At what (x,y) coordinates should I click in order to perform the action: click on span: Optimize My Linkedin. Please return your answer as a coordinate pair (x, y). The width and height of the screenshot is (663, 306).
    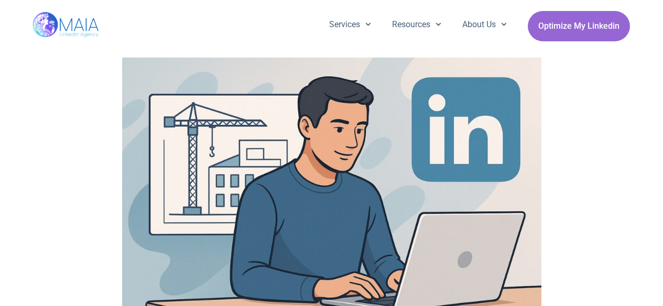
    Looking at the image, I should click on (578, 26).